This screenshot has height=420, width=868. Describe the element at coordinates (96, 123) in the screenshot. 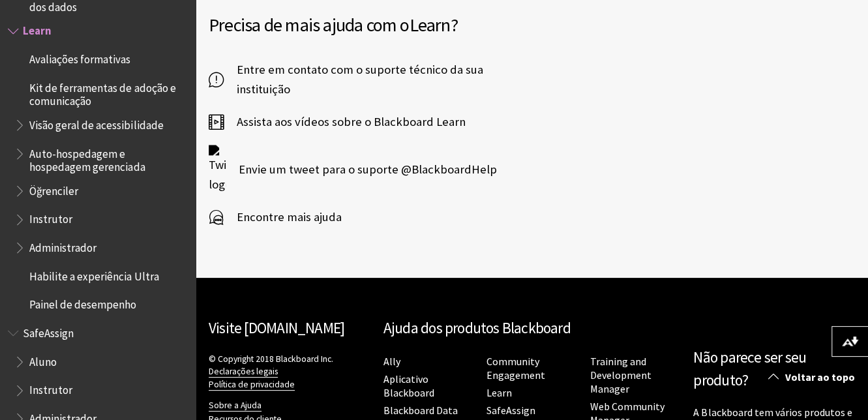

I see `span: Visão geral de acessibilidade` at that location.